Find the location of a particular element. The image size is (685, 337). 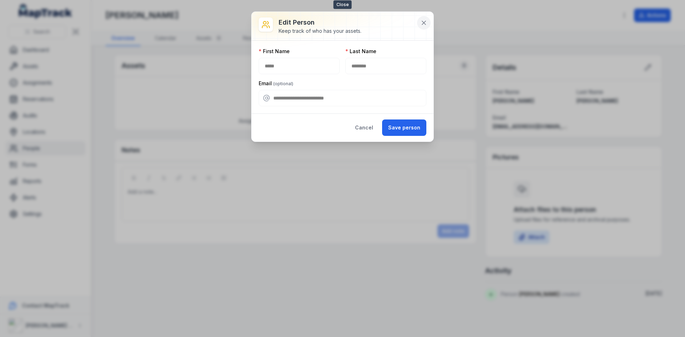

button: Save person is located at coordinates (404, 128).